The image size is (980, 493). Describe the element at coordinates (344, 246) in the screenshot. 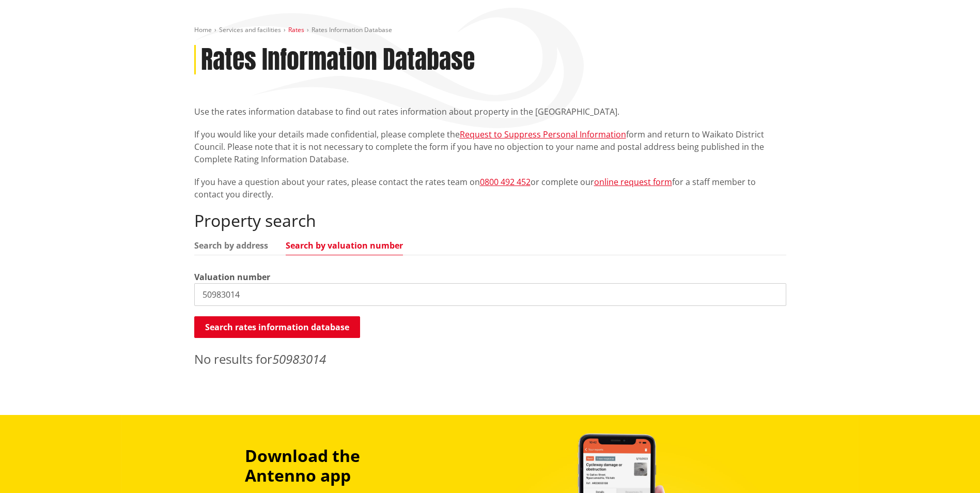

I see `a: Search by valuation number` at that location.